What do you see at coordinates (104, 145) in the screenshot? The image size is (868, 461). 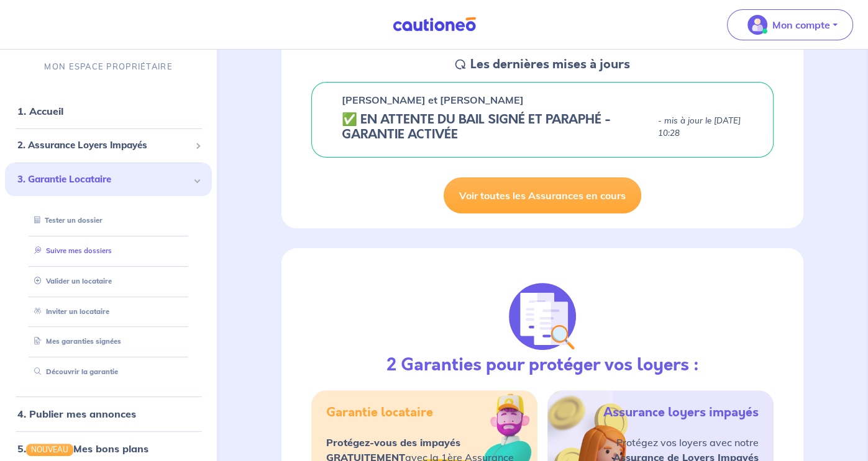 I see `span: 2. Assurance Loyers Impayés` at bounding box center [104, 145].